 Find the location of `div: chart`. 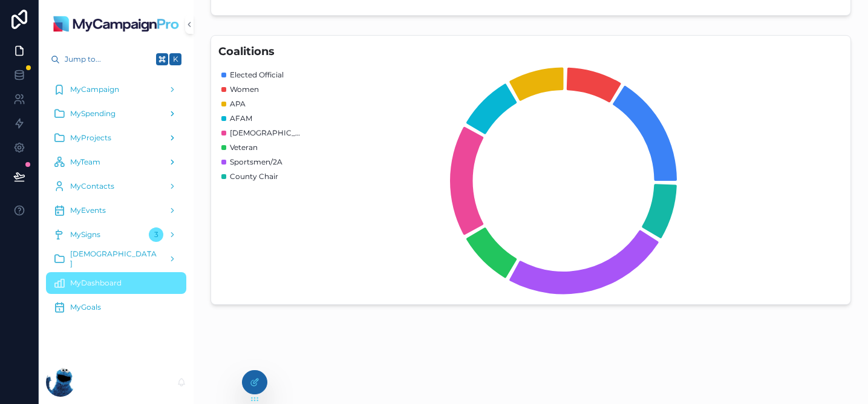

div: chart is located at coordinates (531, 181).